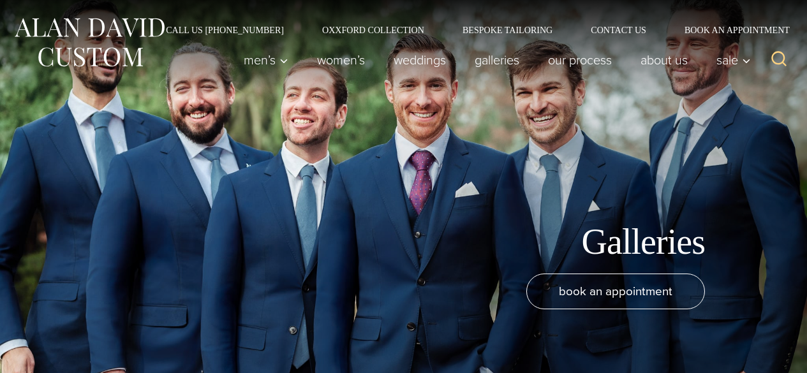 The width and height of the screenshot is (807, 373). Describe the element at coordinates (89, 42) in the screenshot. I see `img: Alan David Custom` at that location.